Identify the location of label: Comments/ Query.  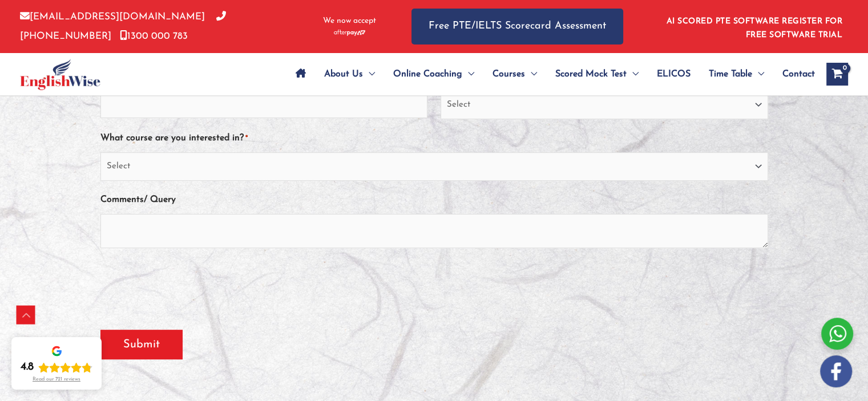
(138, 200).